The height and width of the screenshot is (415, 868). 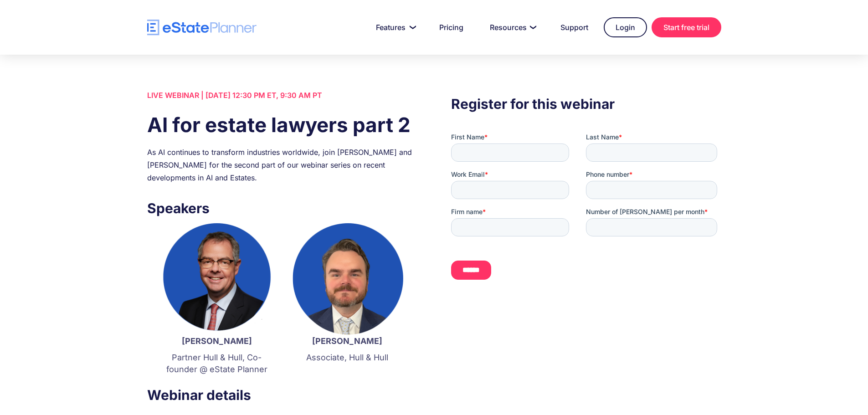 I want to click on p: Associate, Hull & Hull, so click(x=347, y=358).